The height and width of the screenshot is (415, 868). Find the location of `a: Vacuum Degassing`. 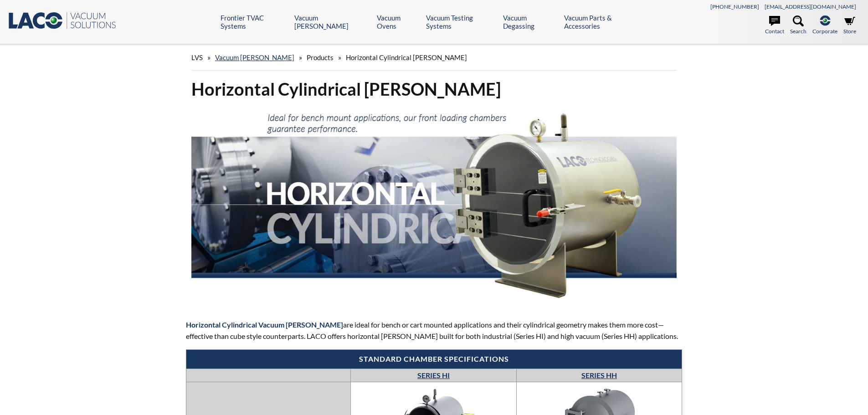

a: Vacuum Degassing is located at coordinates (530, 22).